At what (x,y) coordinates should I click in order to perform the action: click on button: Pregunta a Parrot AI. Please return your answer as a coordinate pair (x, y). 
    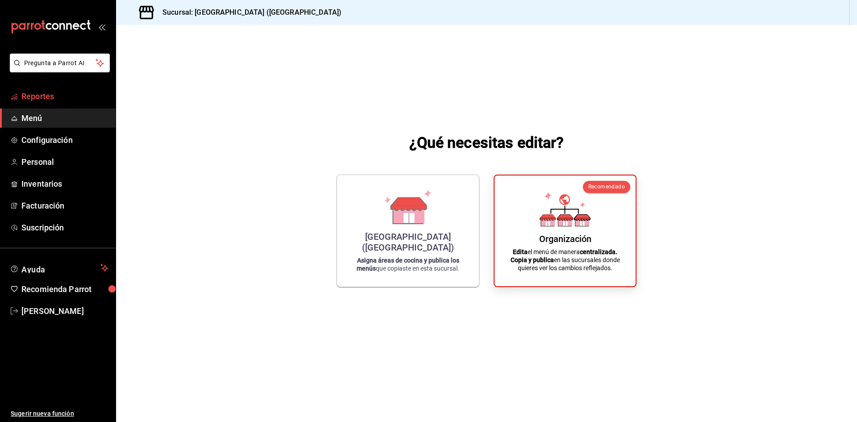
    Looking at the image, I should click on (60, 63).